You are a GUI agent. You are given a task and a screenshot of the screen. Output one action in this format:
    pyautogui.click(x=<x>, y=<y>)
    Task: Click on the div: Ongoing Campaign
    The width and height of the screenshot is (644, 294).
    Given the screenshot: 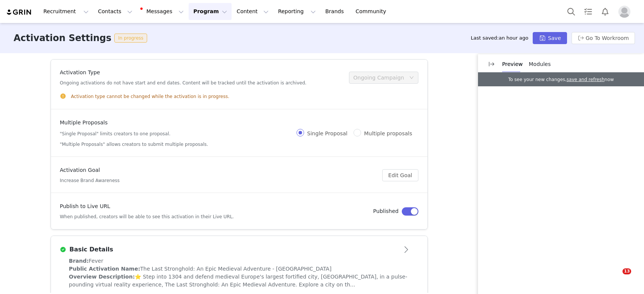 What is the action you would take?
    pyautogui.click(x=379, y=78)
    